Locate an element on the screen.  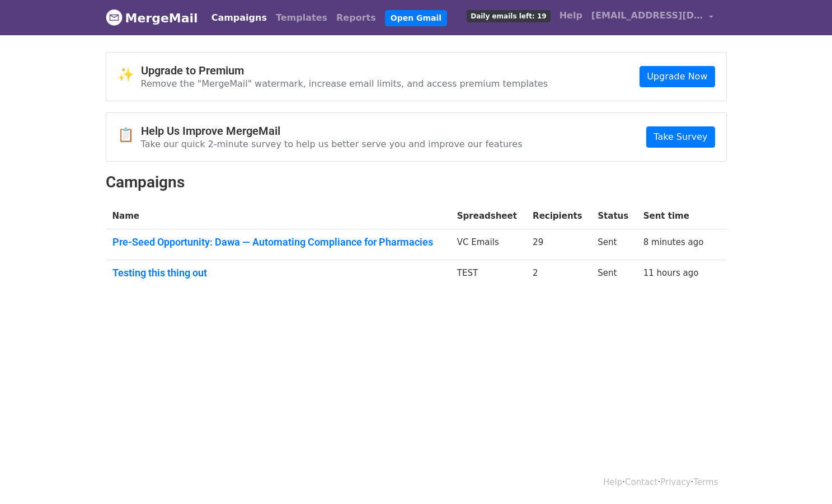
th: Status is located at coordinates (613, 216).